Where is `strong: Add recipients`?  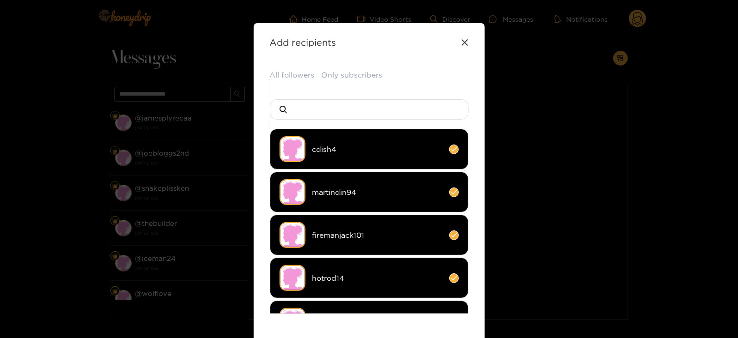 strong: Add recipients is located at coordinates (303, 42).